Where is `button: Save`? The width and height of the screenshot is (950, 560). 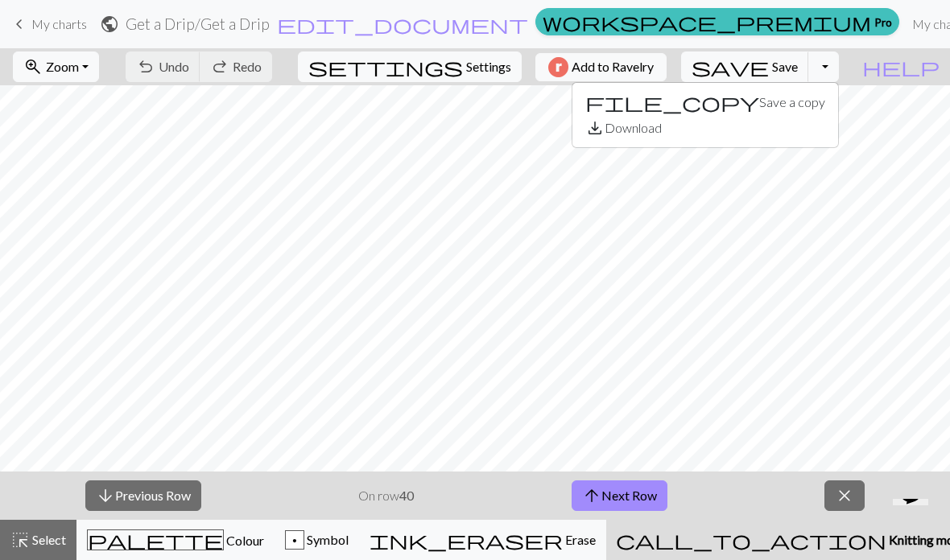 button: Save is located at coordinates (745, 67).